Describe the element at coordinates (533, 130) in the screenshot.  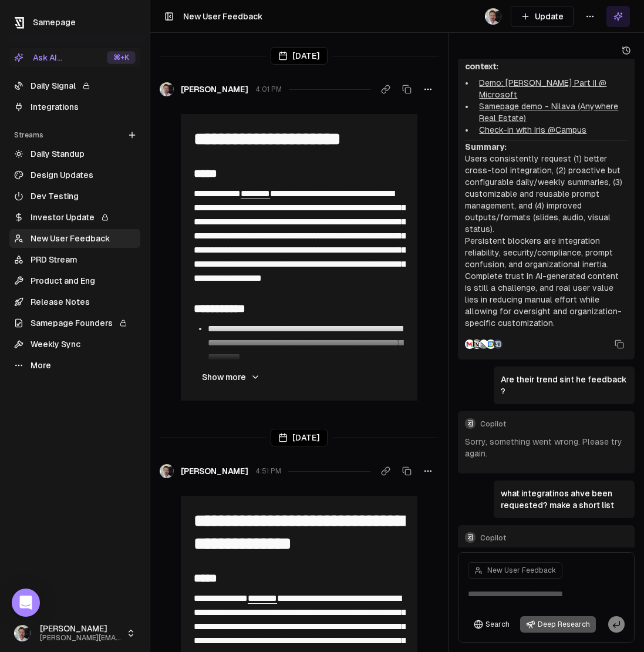
I see `a: Check-in with Iris @Campus` at that location.